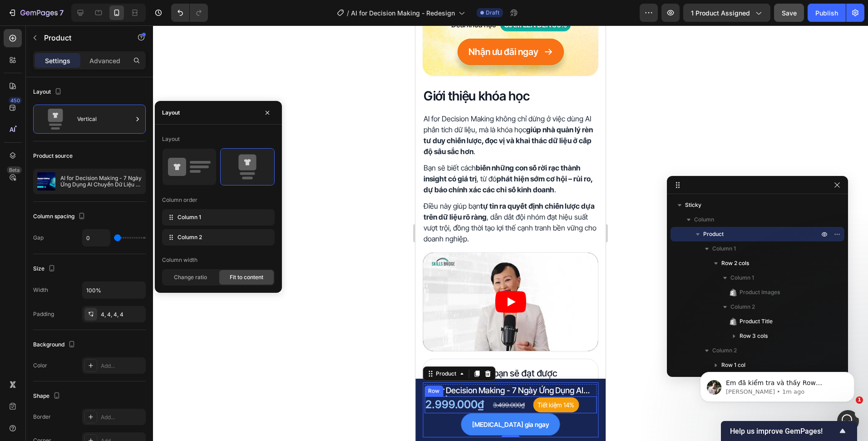 This screenshot has width=868, height=441. Describe the element at coordinates (95, 70) in the screenshot. I see `h2: Giới thiệu khóa học` at that location.